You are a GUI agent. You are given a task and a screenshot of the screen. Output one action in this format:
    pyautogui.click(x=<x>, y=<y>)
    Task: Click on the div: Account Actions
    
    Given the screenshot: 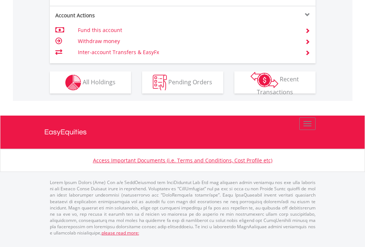 What is the action you would take?
    pyautogui.click(x=116, y=15)
    